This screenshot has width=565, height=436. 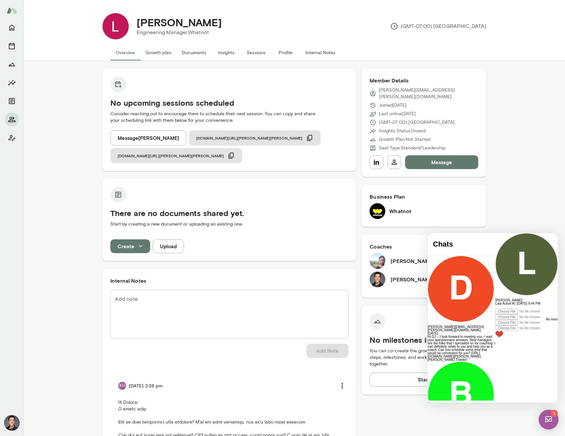 What do you see at coordinates (423, 246) in the screenshot?
I see `h6: Coaches` at bounding box center [423, 246].